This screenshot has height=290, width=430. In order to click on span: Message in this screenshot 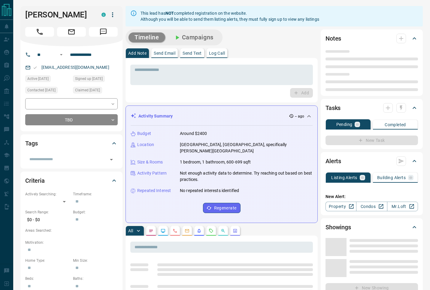, I will do `click(103, 32)`.